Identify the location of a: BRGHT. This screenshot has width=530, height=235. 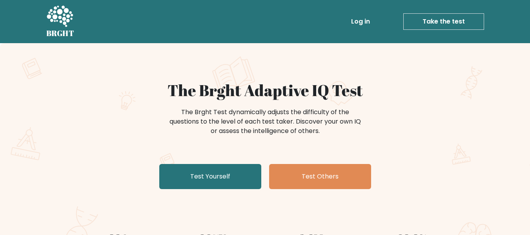
(60, 22).